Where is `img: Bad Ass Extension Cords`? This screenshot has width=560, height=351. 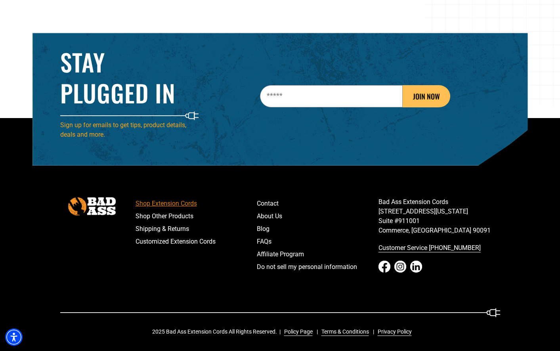
img: Bad Ass Extension Cords is located at coordinates (92, 206).